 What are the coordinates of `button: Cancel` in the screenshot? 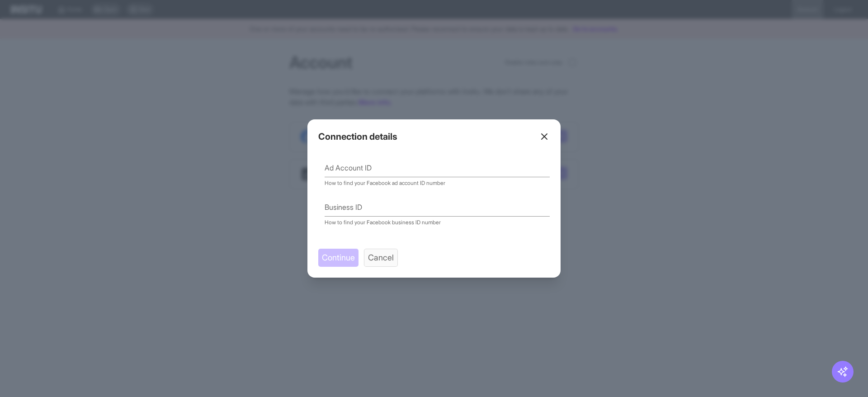 It's located at (381, 258).